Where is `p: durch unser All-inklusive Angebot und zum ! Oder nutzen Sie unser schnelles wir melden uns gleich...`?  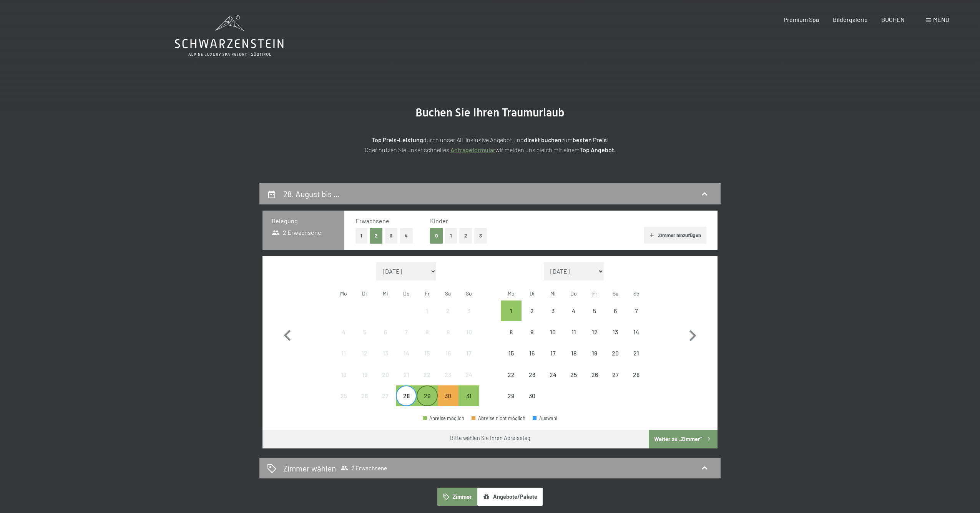 p: durch unser All-inklusive Angebot und zum ! Oder nutzen Sie unser schnelles wir melden uns gleich... is located at coordinates (490, 145).